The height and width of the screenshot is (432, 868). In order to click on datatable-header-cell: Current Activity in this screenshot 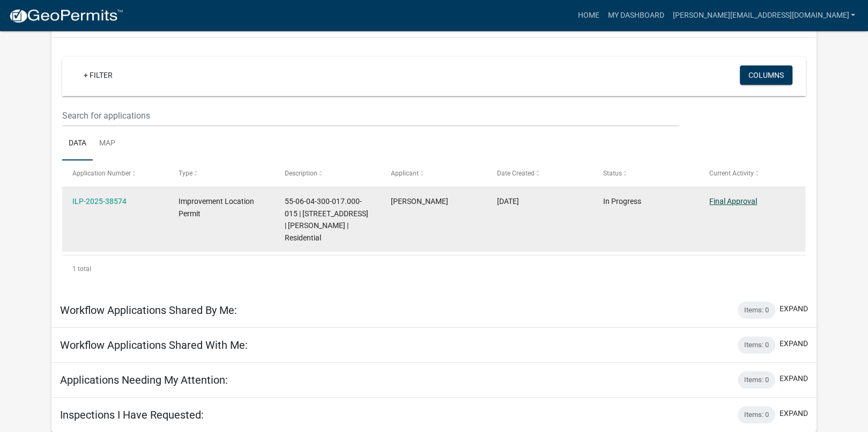, I will do `click(753, 173)`.